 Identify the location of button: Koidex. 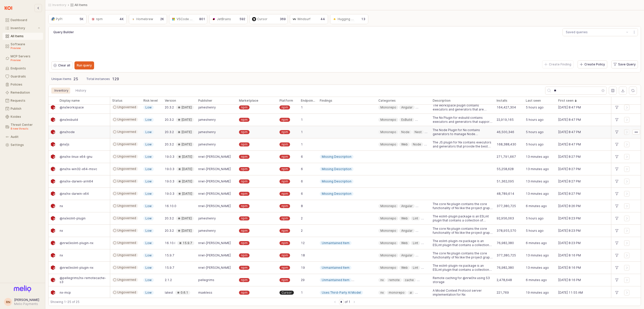
(22, 117).